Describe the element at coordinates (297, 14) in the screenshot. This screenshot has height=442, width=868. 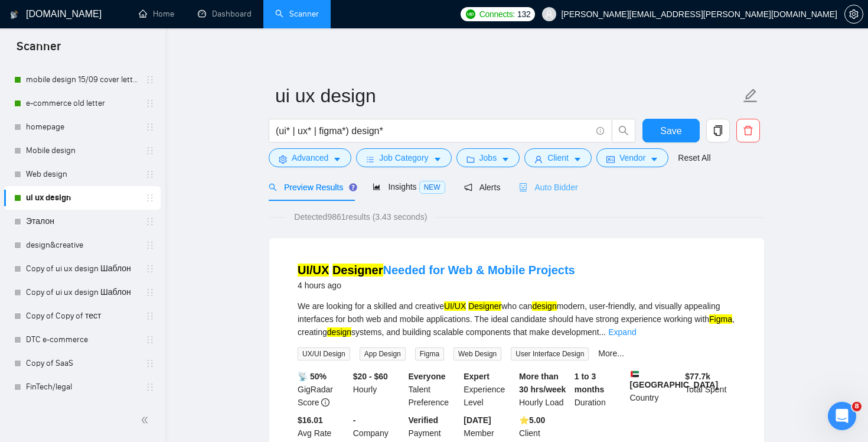
I see `a: searchScanner` at that location.